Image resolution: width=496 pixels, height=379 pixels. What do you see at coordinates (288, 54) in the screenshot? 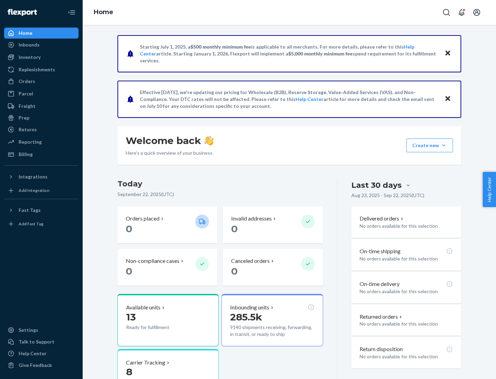
I see `p: Starting July 1, 2025, a is applicable to all merchants. For more details, please refer to this a...` at bounding box center [288, 54].